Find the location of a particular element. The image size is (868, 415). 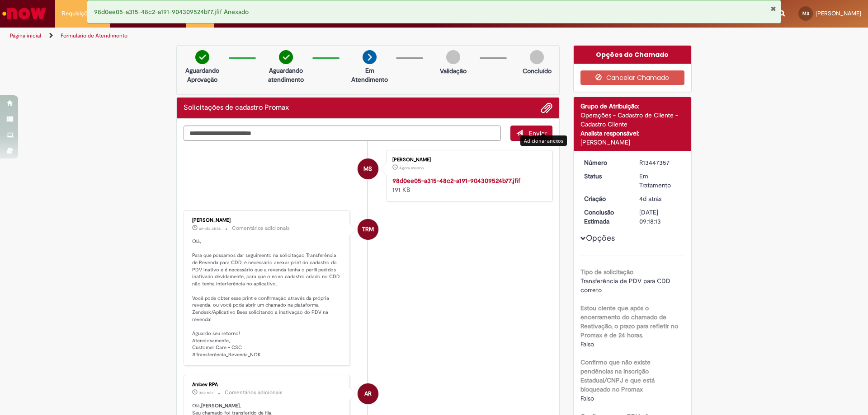

a: 98d0ee05-a315-48c2-a191-904309524b77.jfif is located at coordinates (456, 180).